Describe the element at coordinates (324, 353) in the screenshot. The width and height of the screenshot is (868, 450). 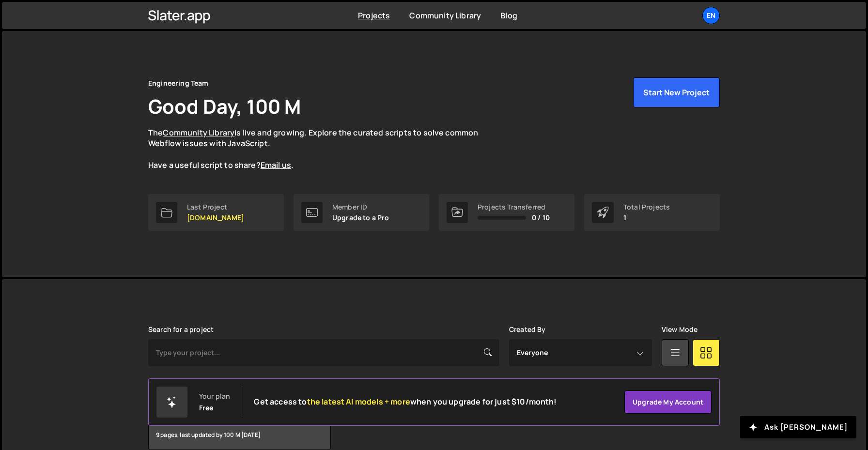
I see `input: Type your project...` at that location.